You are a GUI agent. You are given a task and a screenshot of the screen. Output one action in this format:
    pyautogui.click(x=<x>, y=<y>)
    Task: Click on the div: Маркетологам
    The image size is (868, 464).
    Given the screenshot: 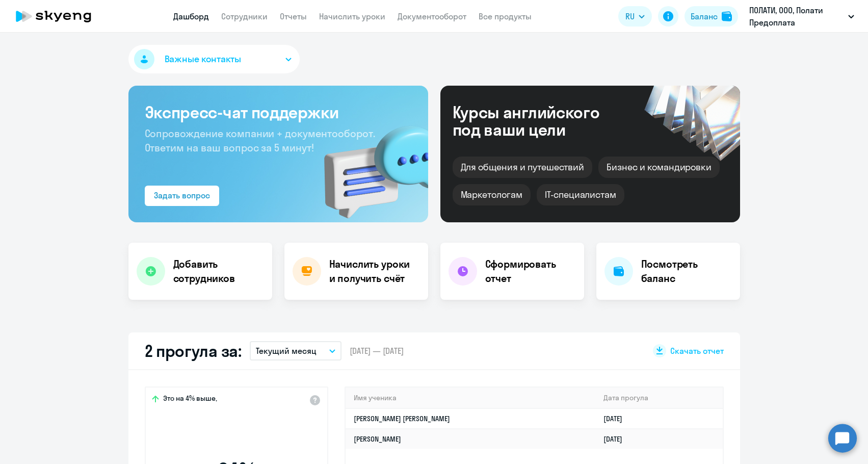 What is the action you would take?
    pyautogui.click(x=491, y=195)
    